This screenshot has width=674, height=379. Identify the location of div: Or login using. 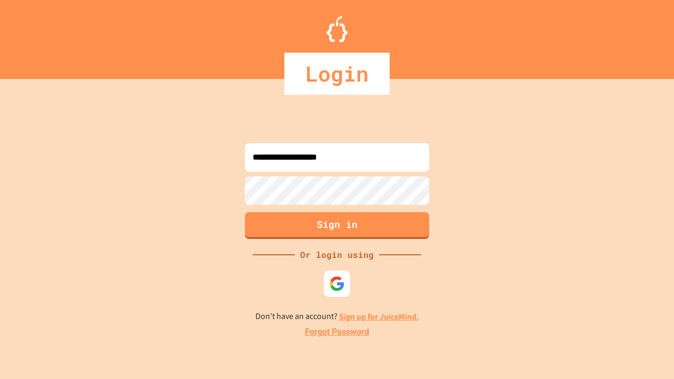
(337, 255).